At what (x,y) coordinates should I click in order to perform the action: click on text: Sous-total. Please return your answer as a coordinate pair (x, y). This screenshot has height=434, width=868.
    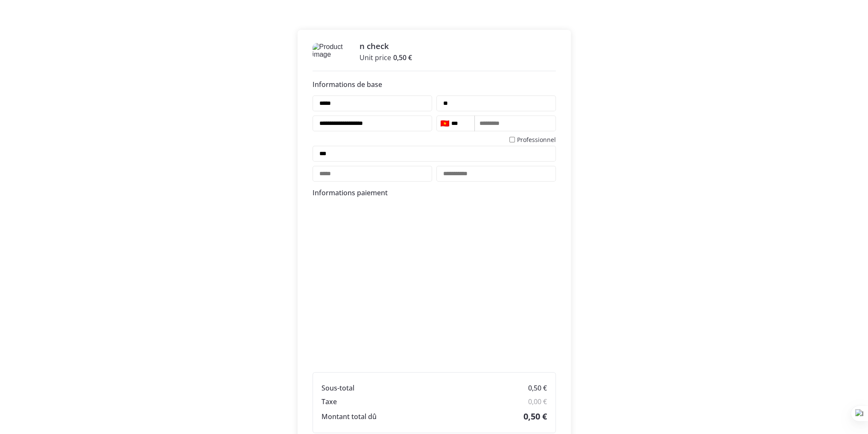
    Looking at the image, I should click on (338, 388).